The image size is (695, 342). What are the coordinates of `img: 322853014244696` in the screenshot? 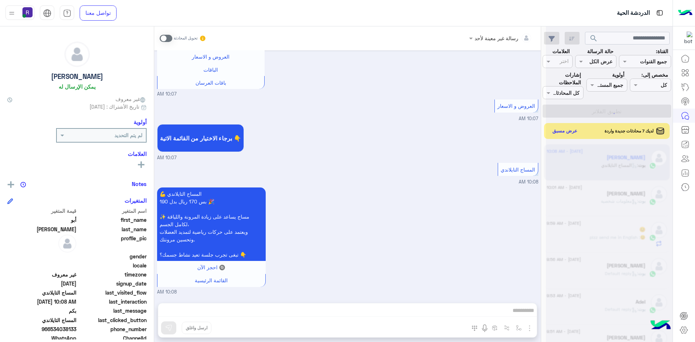 It's located at (686, 38).